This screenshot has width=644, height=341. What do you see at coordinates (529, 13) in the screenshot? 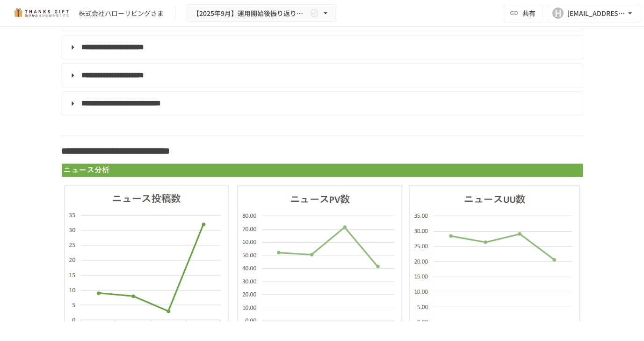
I see `span: 共有` at bounding box center [529, 13].